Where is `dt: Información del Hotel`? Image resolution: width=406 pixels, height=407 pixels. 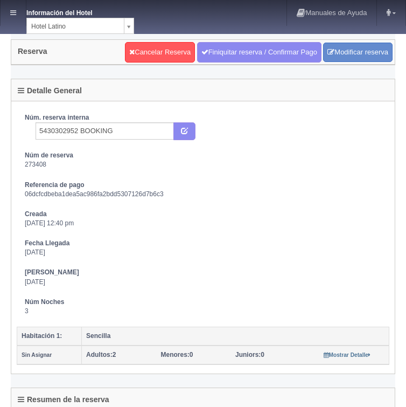
dt: Información del Hotel is located at coordinates (69, 11).